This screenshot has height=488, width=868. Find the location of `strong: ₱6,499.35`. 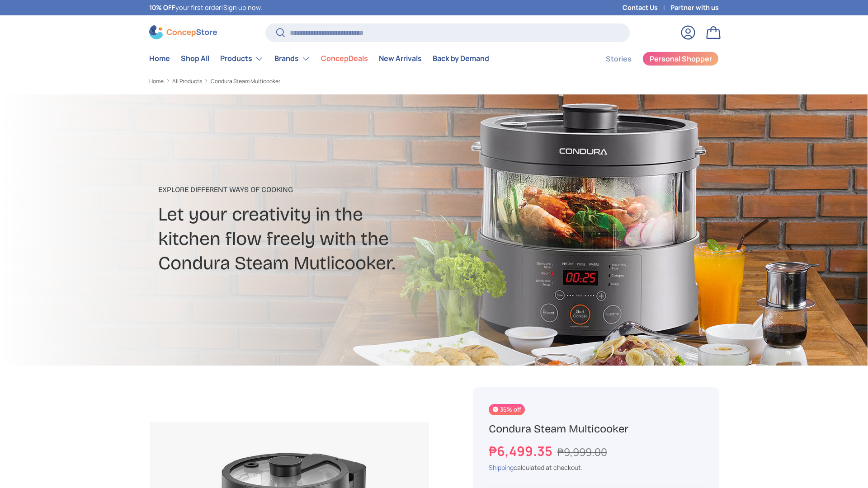

strong: ₱6,499.35 is located at coordinates (522, 451).